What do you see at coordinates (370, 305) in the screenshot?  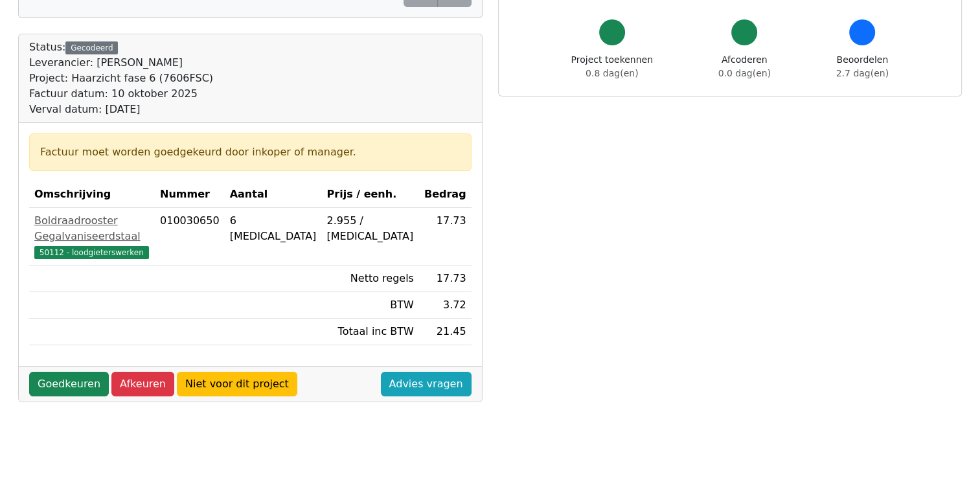 I see `td: BTW` at bounding box center [370, 305].